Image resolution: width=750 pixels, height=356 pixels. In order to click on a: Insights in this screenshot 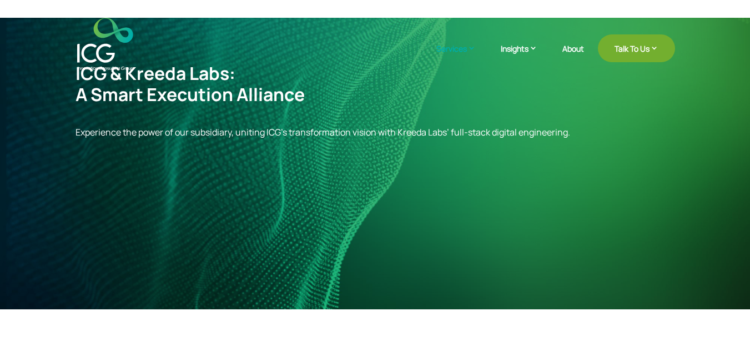, I will do `click(525, 57)`.